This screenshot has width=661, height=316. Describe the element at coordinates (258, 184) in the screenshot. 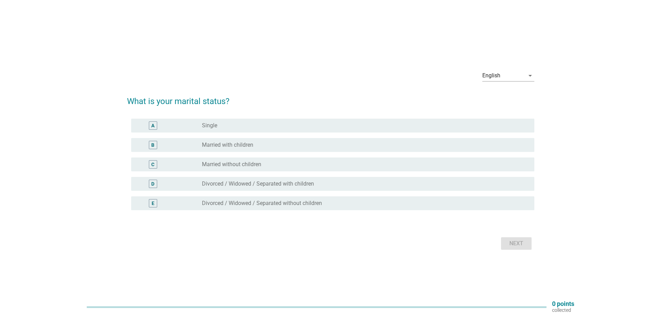

I see `label: Divorced / Widowed / Separated with children` at that location.